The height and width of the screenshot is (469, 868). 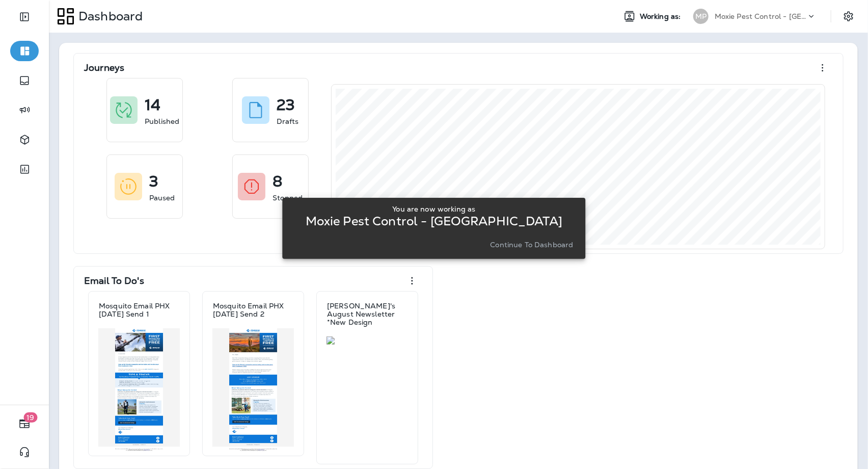 What do you see at coordinates (661, 16) in the screenshot?
I see `span: Working as:` at bounding box center [661, 16].